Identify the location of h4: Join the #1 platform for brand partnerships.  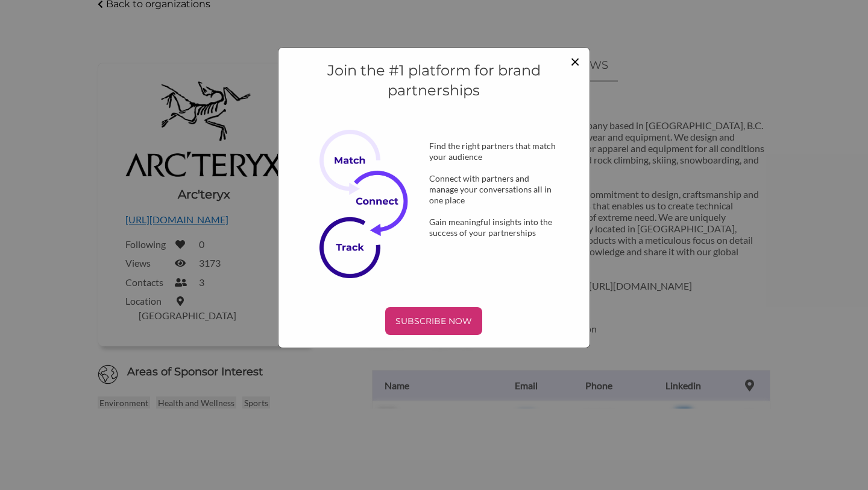
(434, 80).